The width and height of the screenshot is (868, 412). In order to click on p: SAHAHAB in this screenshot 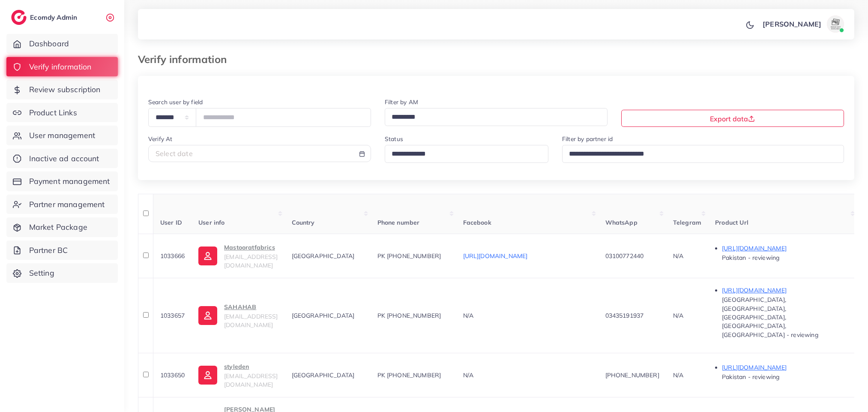, I will do `click(251, 307)`.